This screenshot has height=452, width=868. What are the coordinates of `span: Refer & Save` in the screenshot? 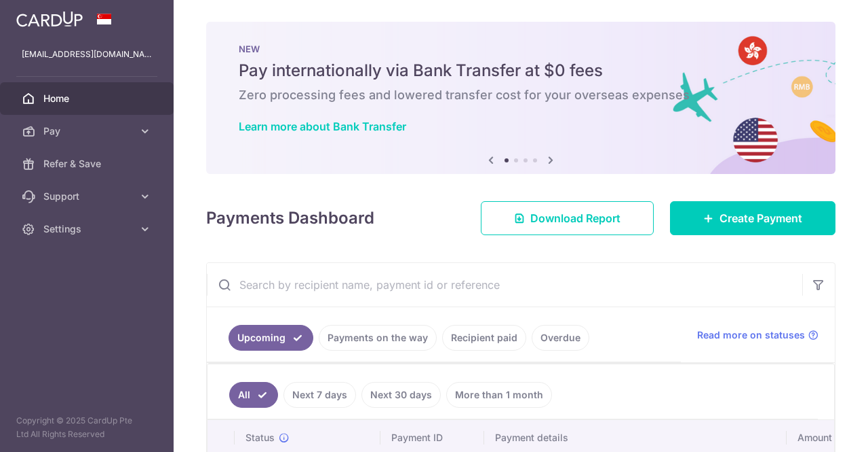 It's located at (88, 164).